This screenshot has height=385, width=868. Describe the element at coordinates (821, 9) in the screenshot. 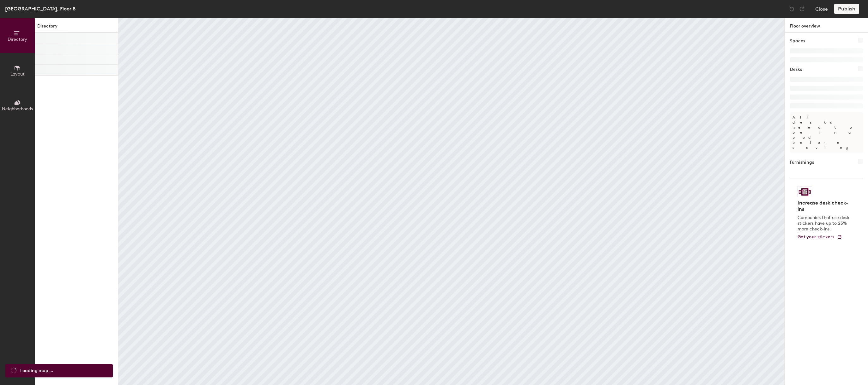

I see `button: Close` at that location.